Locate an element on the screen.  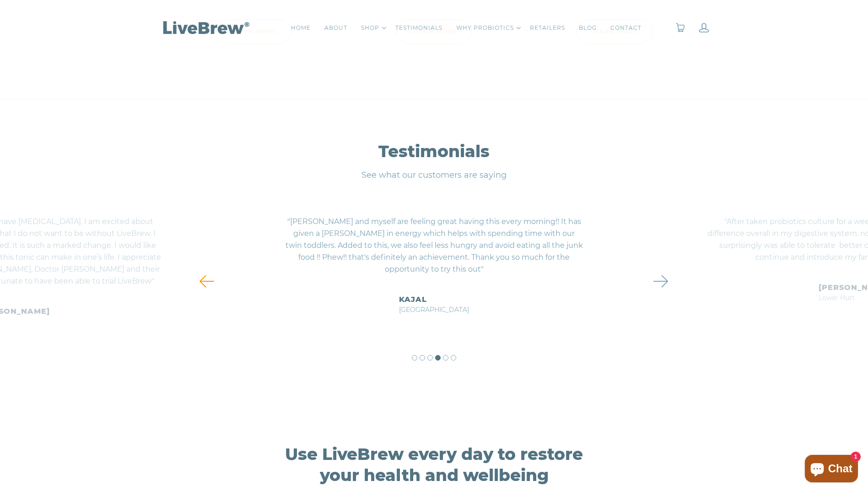
h3: Testimonials is located at coordinates (434, 151).